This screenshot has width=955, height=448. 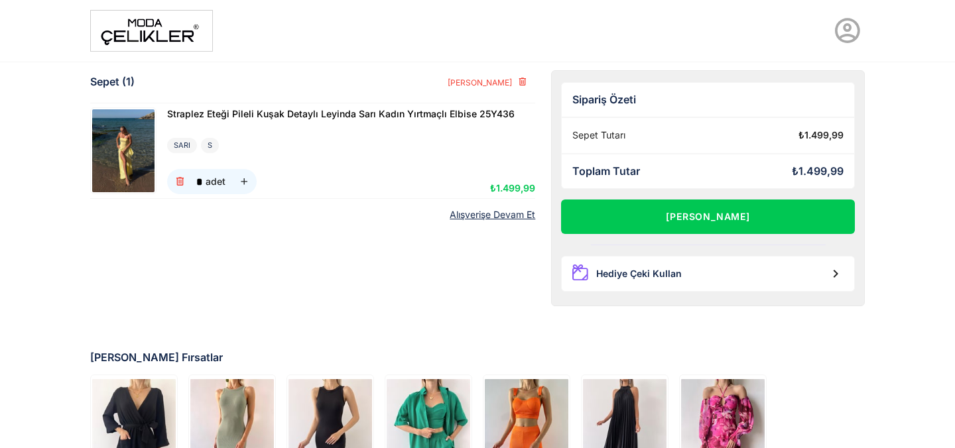 I want to click on a: Alışverişe Devam Et, so click(x=492, y=215).